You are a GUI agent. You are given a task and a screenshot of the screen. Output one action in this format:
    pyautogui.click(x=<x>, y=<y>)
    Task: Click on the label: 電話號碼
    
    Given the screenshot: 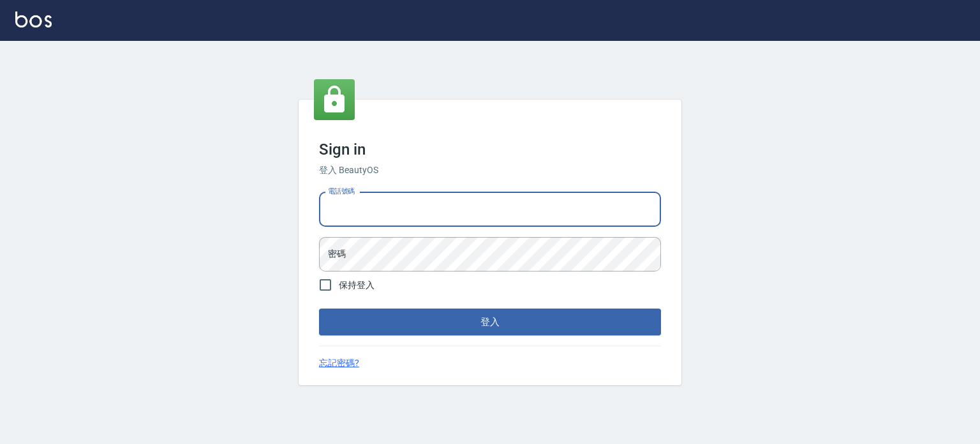 What is the action you would take?
    pyautogui.click(x=341, y=191)
    